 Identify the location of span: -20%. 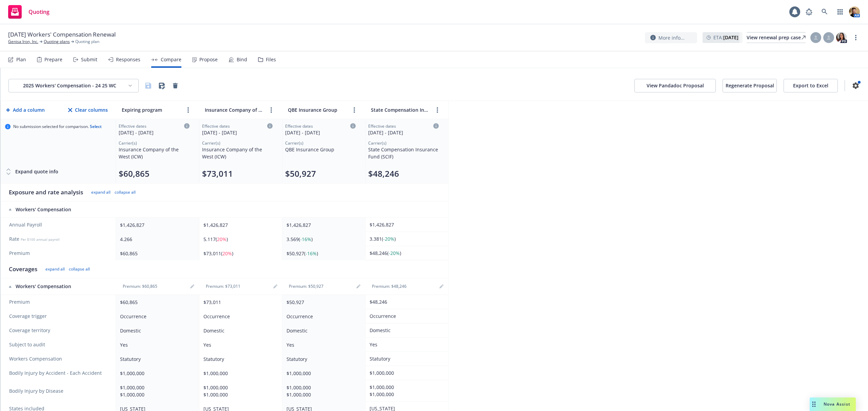
(394, 253).